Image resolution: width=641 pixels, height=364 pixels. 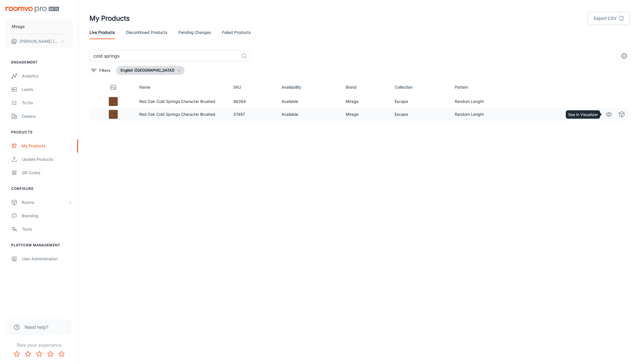 What do you see at coordinates (366, 87) in the screenshot?
I see `th: Brand` at bounding box center [366, 87].